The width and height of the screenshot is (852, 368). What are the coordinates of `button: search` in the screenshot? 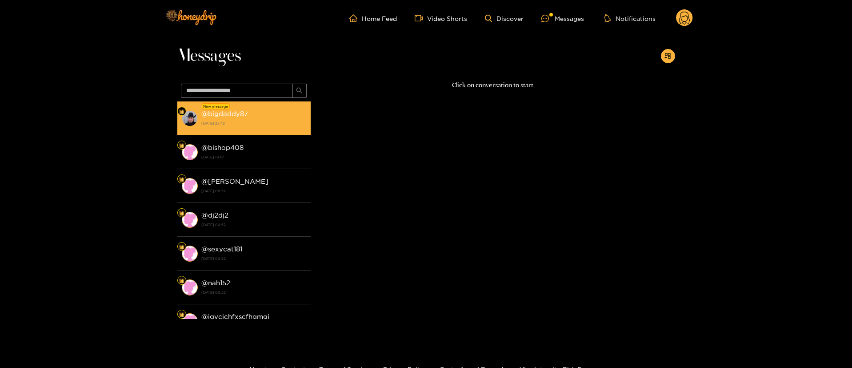 It's located at (300, 91).